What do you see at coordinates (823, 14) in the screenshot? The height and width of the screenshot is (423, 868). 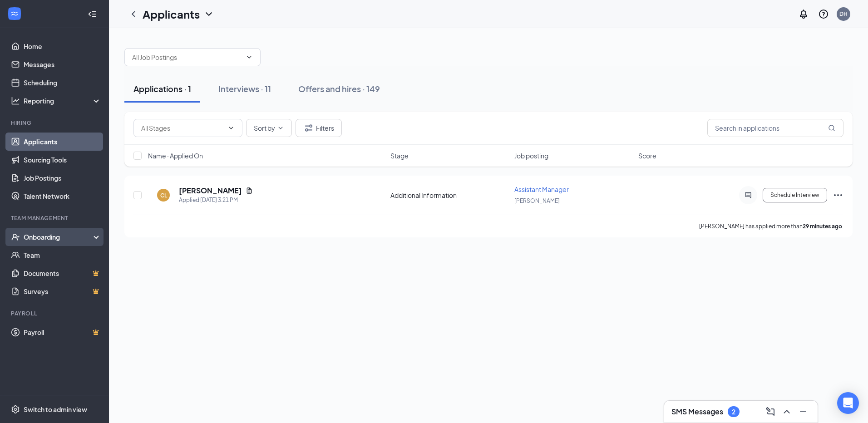 I see `svg: QuestionInfo` at bounding box center [823, 14].